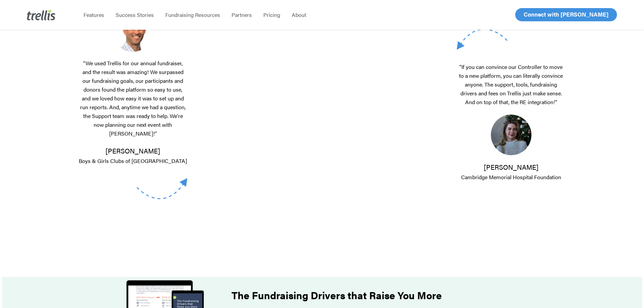 Image resolution: width=644 pixels, height=308 pixels. I want to click on a: Fundraising Resources, so click(193, 15).